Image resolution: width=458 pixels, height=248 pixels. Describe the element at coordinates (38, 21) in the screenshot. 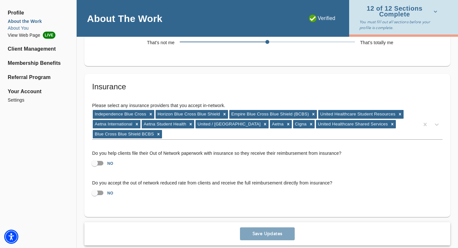

I see `a: About the Work` at that location.